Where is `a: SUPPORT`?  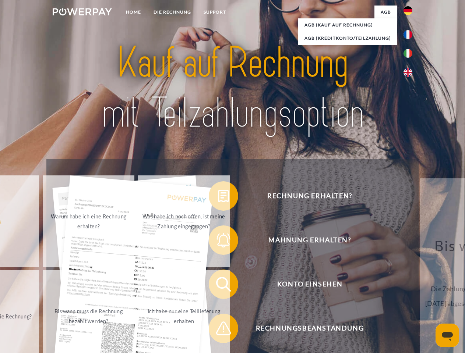 a: SUPPORT is located at coordinates (214, 12).